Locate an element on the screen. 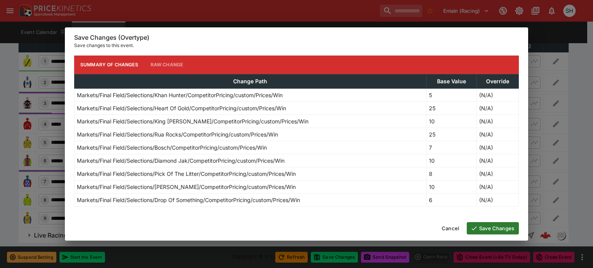 The height and width of the screenshot is (268, 593). p: Markets/Final Field/Selections/Diamond Jak/CompetitorPricing/custom/Prices/Win is located at coordinates (181, 161).